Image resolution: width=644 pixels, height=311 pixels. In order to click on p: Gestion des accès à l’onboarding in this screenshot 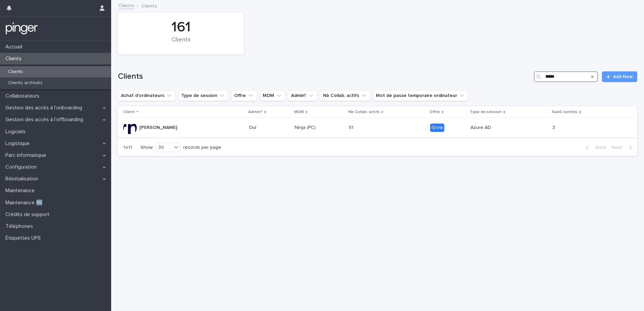, I will do `click(45, 108)`.